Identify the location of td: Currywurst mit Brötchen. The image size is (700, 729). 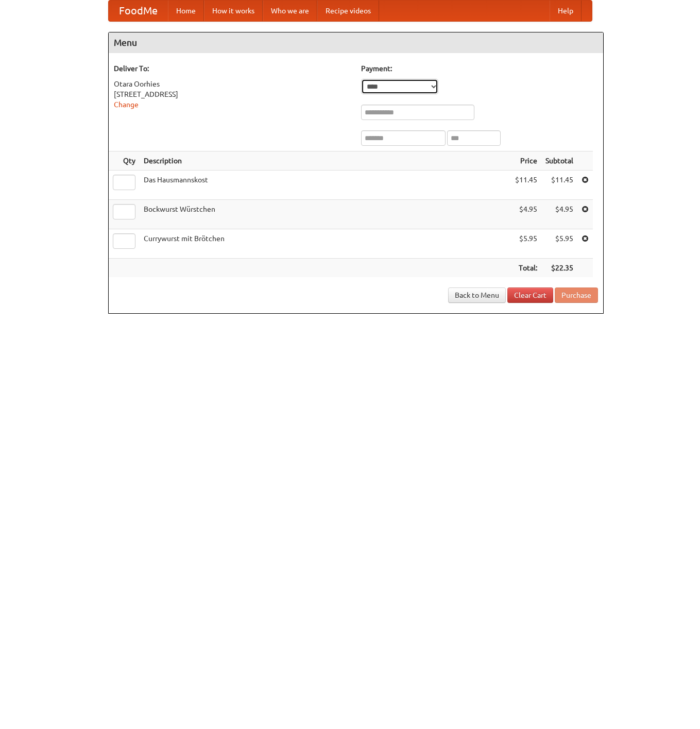
(325, 244).